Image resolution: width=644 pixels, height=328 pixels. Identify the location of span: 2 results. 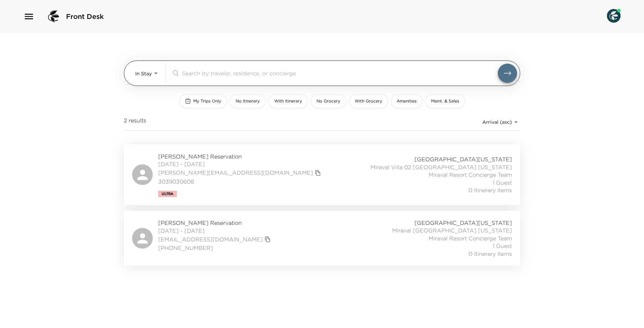
(135, 122).